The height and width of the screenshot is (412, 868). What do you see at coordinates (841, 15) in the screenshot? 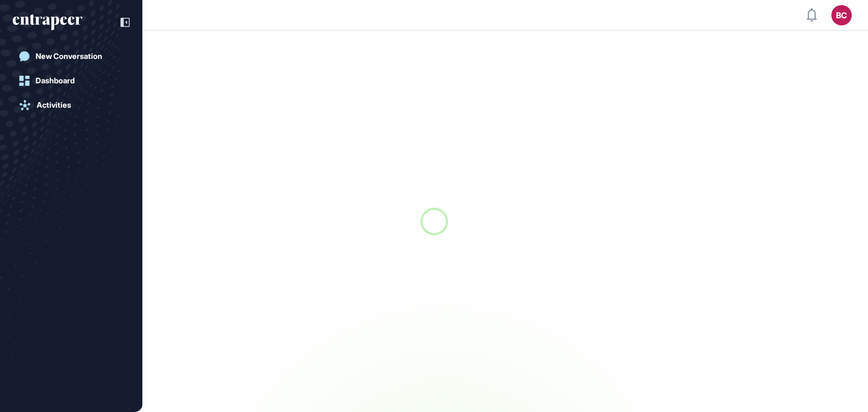
I see `div: BC` at bounding box center [841, 15].